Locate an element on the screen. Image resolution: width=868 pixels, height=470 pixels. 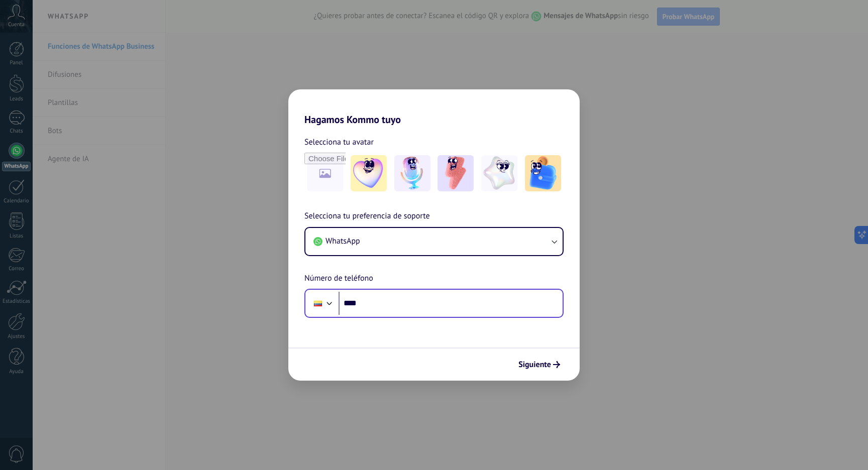
h2: Hagamos Kommo tuyo is located at coordinates (434, 107).